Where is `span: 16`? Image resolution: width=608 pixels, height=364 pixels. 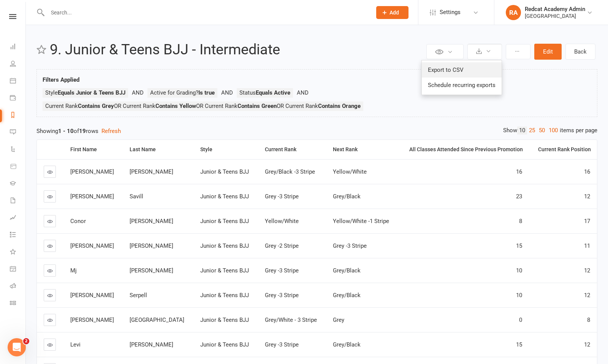
span: 16 is located at coordinates (587, 172).